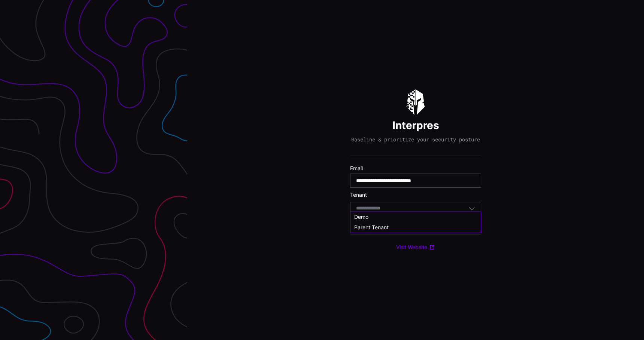 This screenshot has height=340, width=644. Describe the element at coordinates (361, 217) in the screenshot. I see `span: Demo` at that location.